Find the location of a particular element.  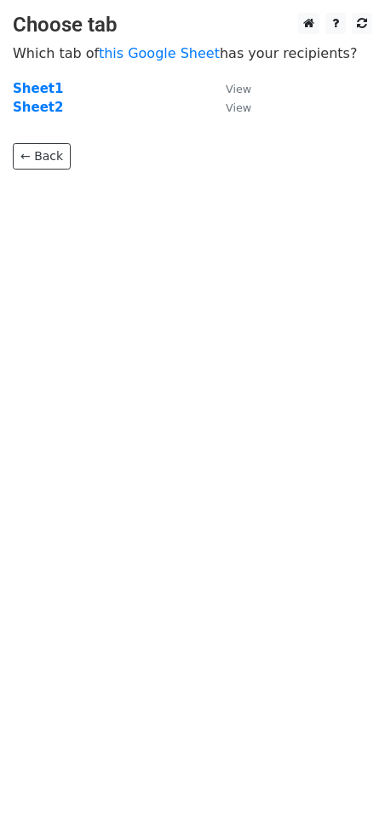

strong: Sheet1 is located at coordinates (37, 89).